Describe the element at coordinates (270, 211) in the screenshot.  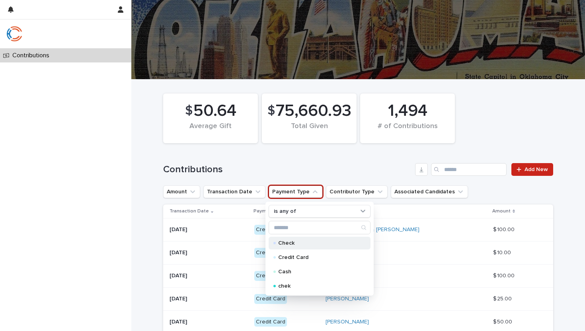
I see `p: Payment Type` at that location.